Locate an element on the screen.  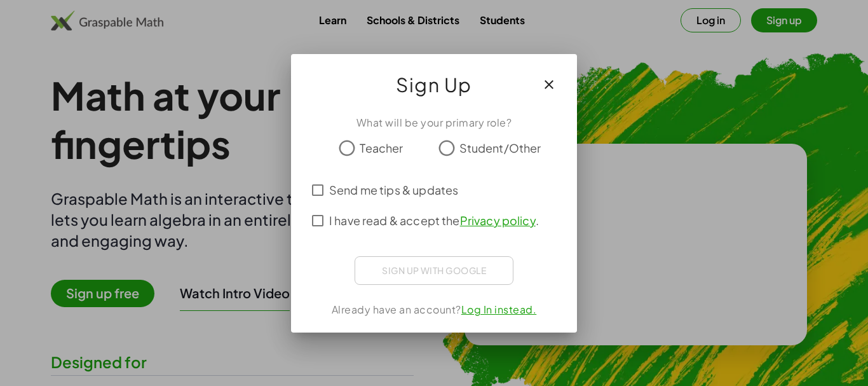
a: Privacy policy is located at coordinates (498, 220).